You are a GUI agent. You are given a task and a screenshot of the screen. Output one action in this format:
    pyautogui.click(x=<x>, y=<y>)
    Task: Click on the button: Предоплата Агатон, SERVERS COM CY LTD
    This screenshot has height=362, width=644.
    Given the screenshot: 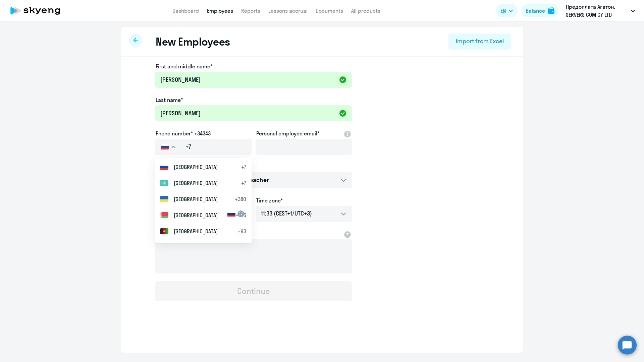 What is the action you would take?
    pyautogui.click(x=600, y=11)
    